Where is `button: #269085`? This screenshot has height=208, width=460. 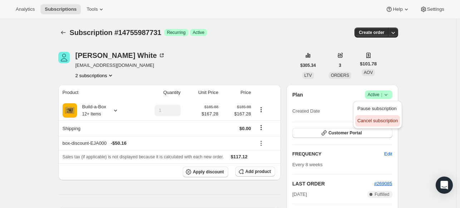
button: #269085 is located at coordinates (383, 184).